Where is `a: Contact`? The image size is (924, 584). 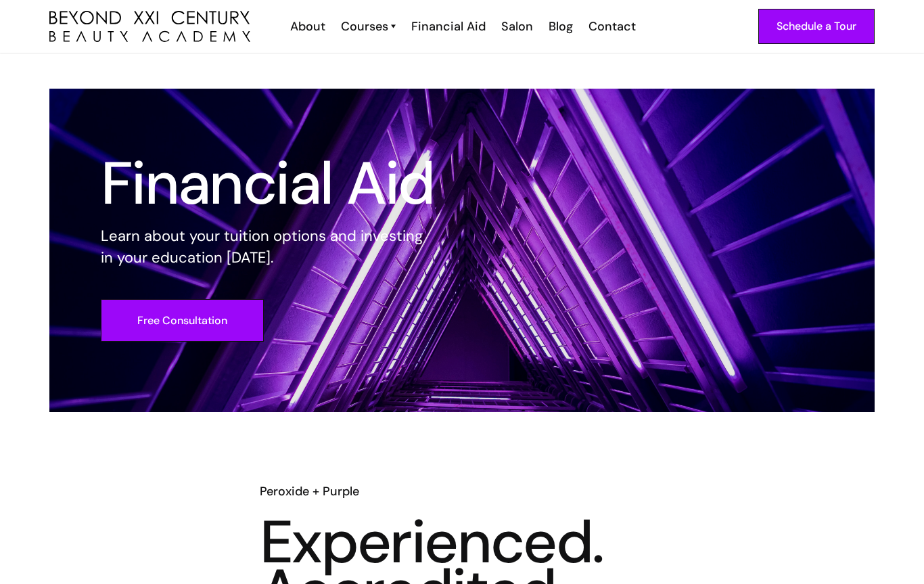 a: Contact is located at coordinates (611, 26).